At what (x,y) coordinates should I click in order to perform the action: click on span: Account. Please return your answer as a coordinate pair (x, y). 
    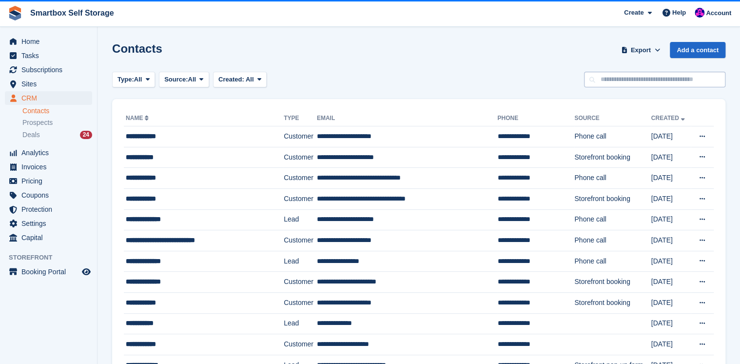
    Looking at the image, I should click on (719, 13).